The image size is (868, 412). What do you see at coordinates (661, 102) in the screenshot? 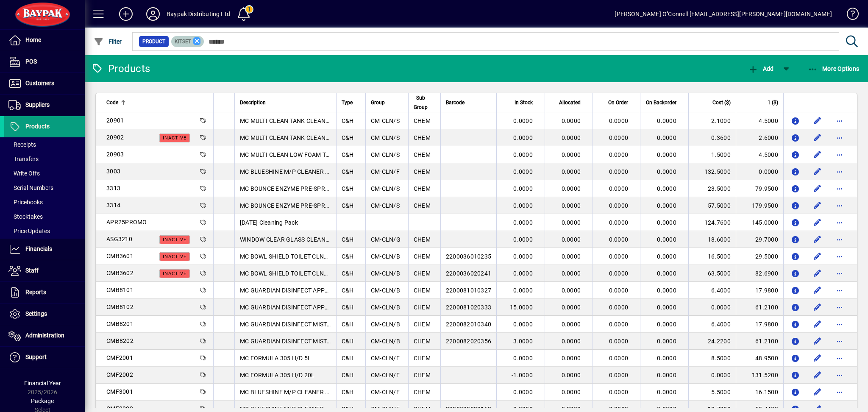
I see `span: On Backorder` at bounding box center [661, 102].